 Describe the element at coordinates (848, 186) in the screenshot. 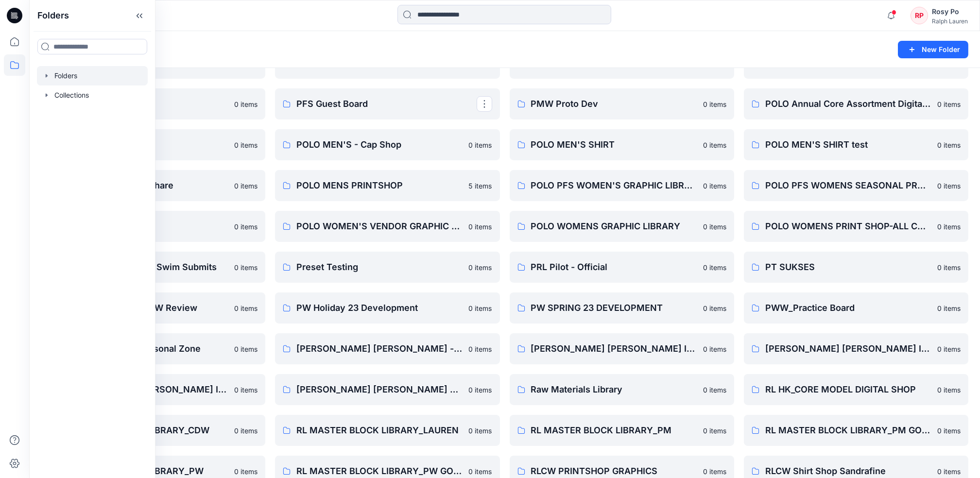

I see `p: POLO PFS WOMENS SEASONAL PRODUCT` at that location.